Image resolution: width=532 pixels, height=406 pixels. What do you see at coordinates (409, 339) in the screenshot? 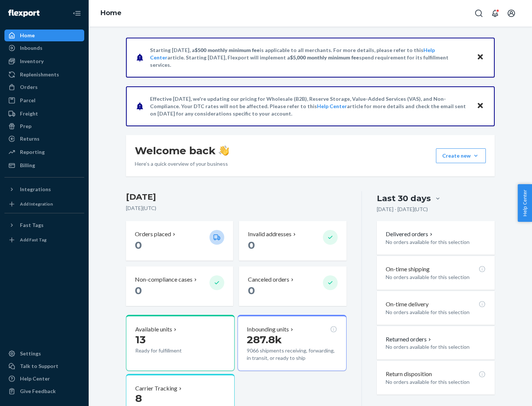
I see `p: Returned orders` at bounding box center [409, 339].